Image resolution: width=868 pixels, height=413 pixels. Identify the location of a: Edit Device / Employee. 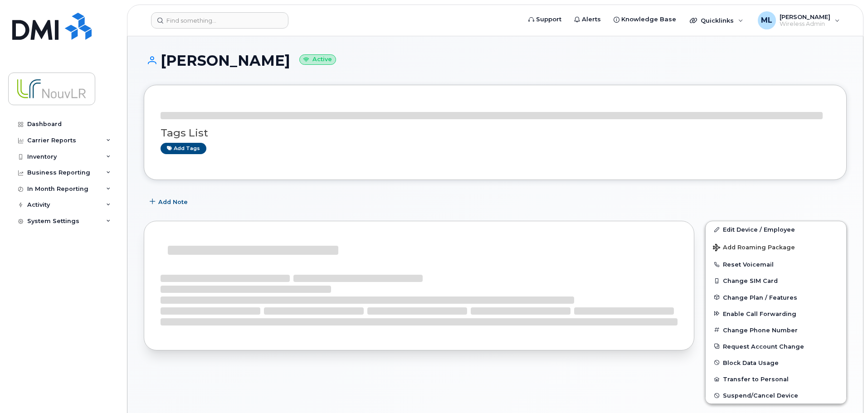
(776, 229).